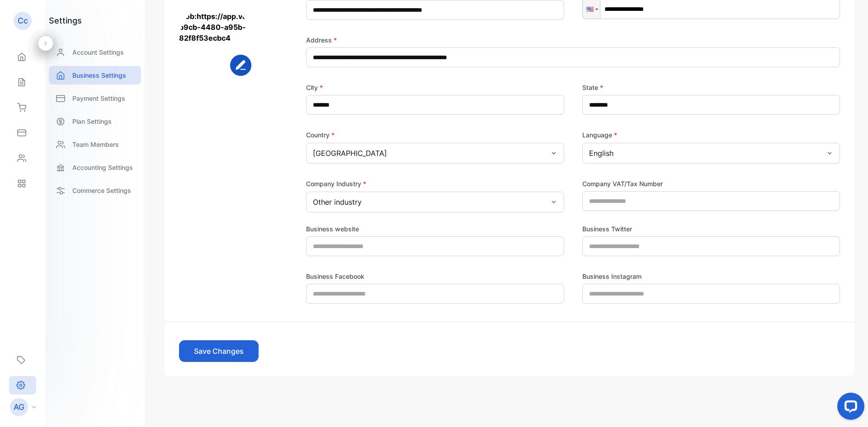 The width and height of the screenshot is (868, 427). What do you see at coordinates (95, 167) in the screenshot?
I see `a: Accounting Settings` at bounding box center [95, 167].